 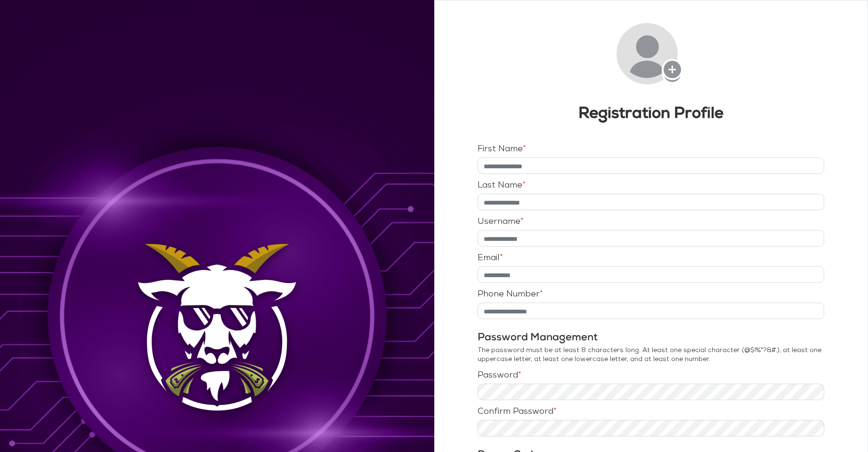 I want to click on label: Phone Number, so click(x=511, y=294).